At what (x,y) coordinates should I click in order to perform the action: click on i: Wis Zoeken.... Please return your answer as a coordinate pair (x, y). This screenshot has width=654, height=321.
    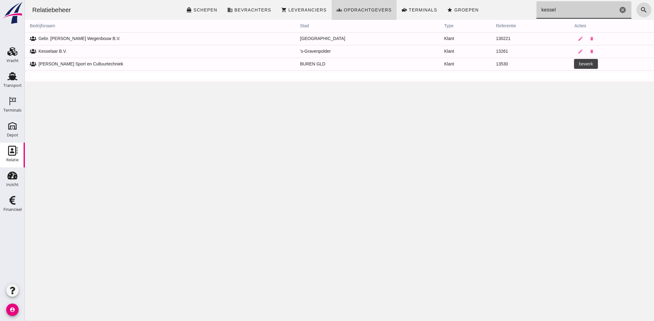
    Looking at the image, I should click on (598, 10).